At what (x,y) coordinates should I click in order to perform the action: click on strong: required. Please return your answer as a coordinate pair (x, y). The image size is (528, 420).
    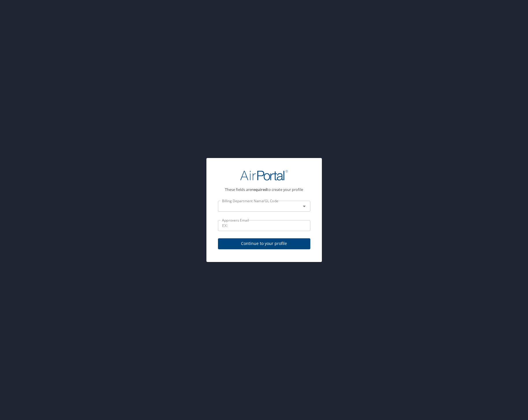
    Looking at the image, I should click on (259, 189).